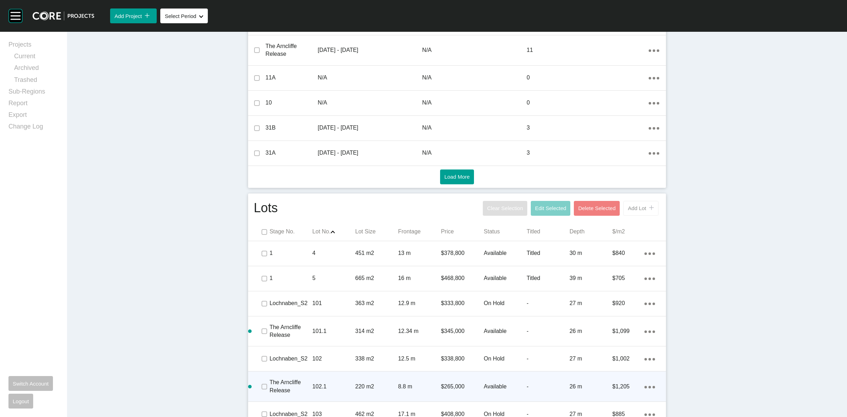 Image resolution: width=847 pixels, height=417 pixels. What do you see at coordinates (591, 232) in the screenshot?
I see `p: Depth` at bounding box center [591, 232].